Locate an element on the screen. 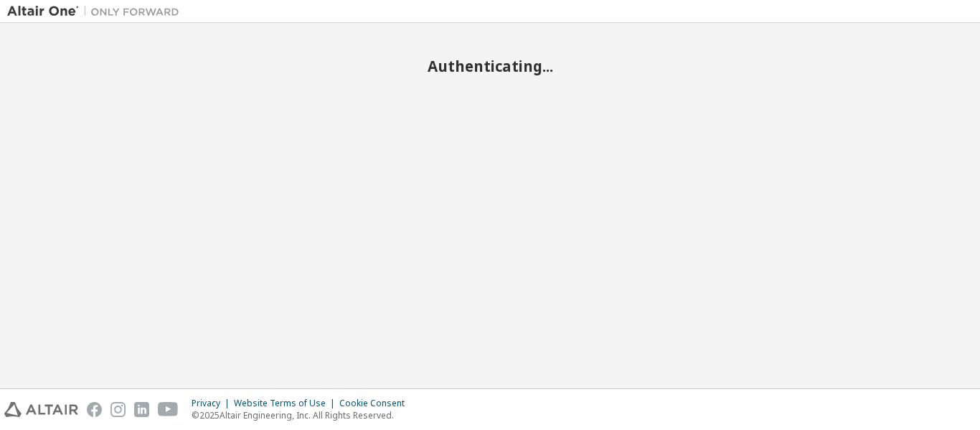 This screenshot has width=980, height=430. h2: Authenticating... is located at coordinates (490, 66).